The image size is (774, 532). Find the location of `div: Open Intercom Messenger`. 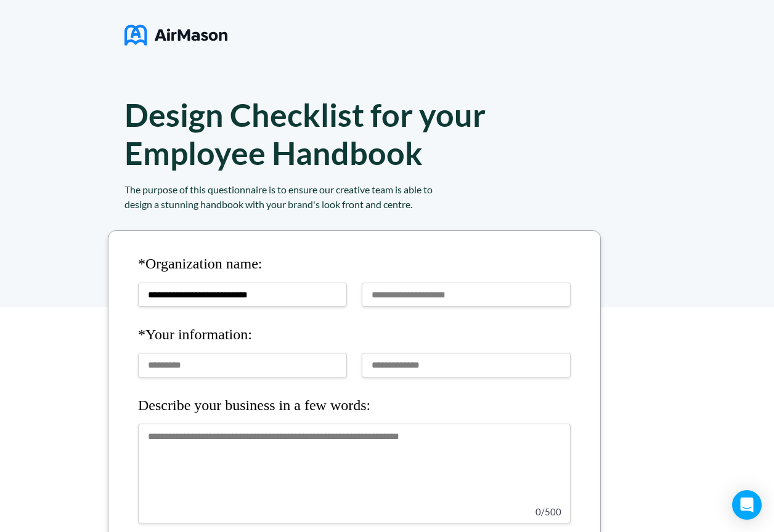

div: Open Intercom Messenger is located at coordinates (747, 505).